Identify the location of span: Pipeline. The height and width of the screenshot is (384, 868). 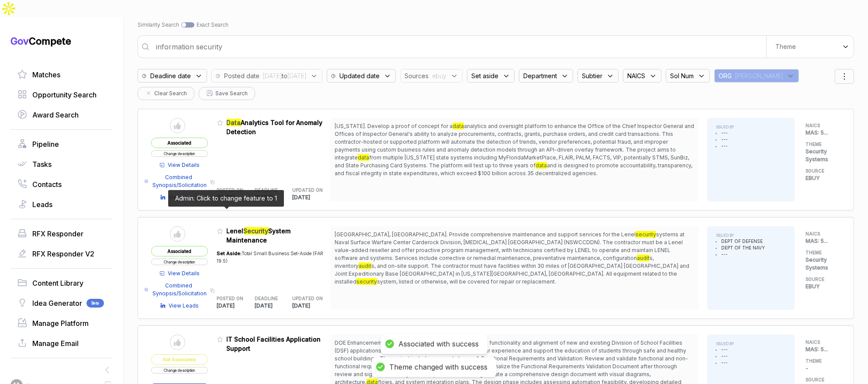
(45, 144).